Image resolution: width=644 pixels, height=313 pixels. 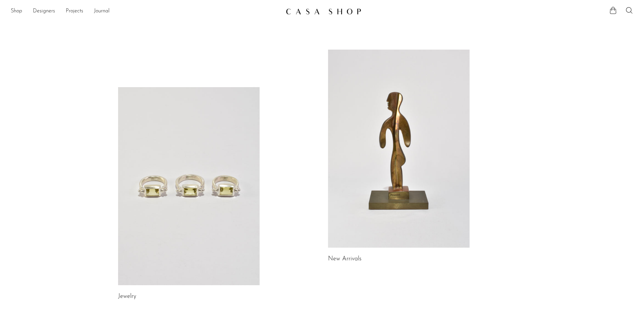 What do you see at coordinates (74, 11) in the screenshot?
I see `a: Projects` at bounding box center [74, 11].